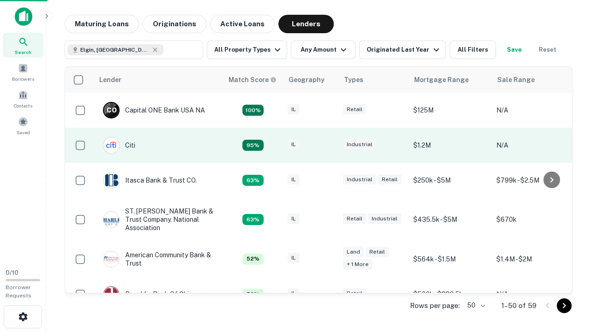  Describe the element at coordinates (450, 80) in the screenshot. I see `th: Mortgage Range` at that location.